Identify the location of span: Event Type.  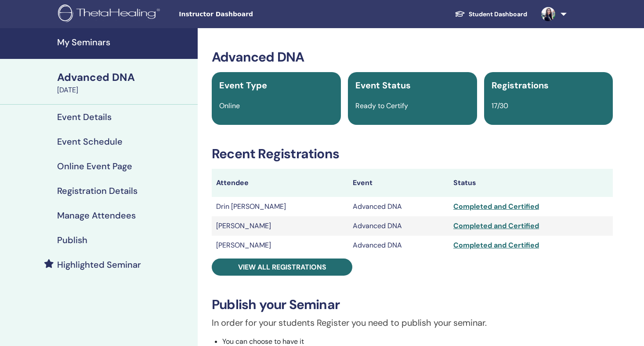
(243, 85).